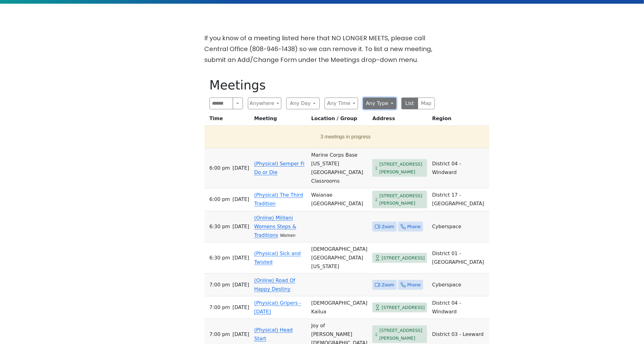 The image size is (644, 344). I want to click on input: Search, so click(221, 104).